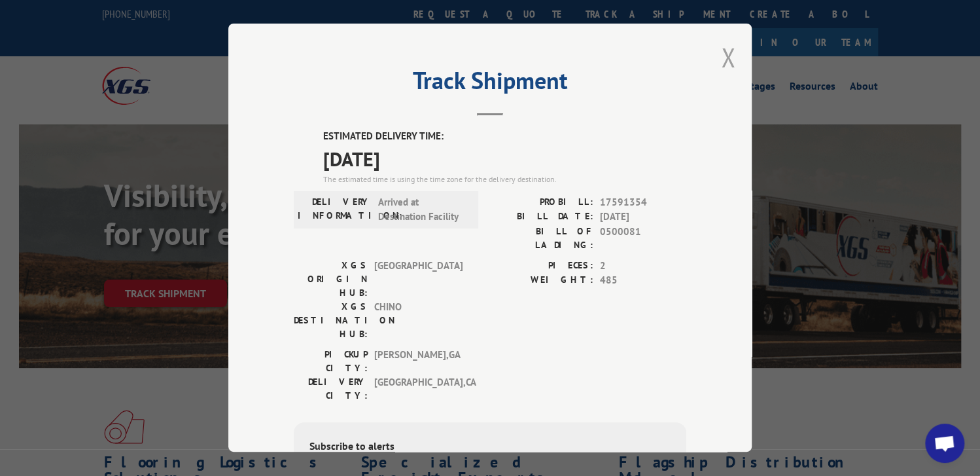  What do you see at coordinates (644, 238) in the screenshot?
I see `span: 0500081` at bounding box center [644, 238].